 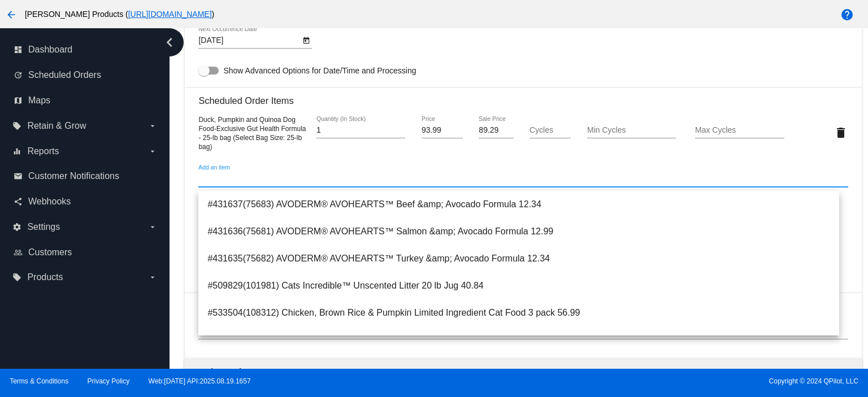 I want to click on span: Copyright © 2024 QPilot, LLC, so click(x=651, y=381).